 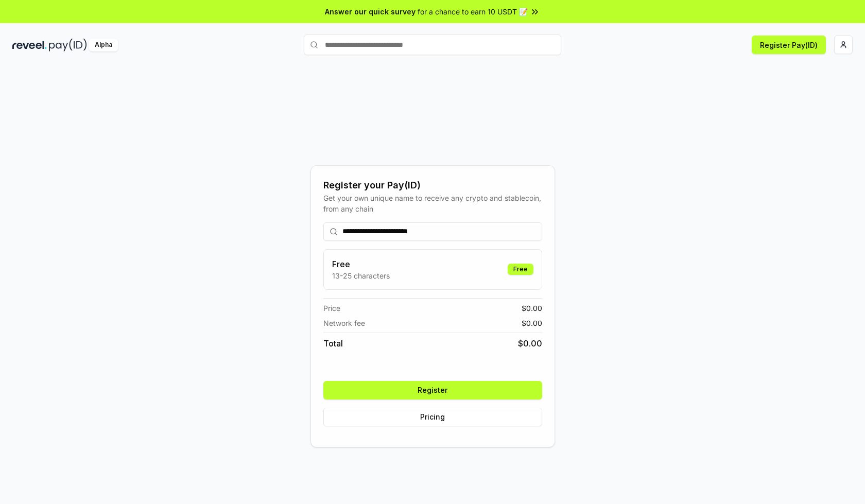 I want to click on div: Alpha, so click(x=103, y=45).